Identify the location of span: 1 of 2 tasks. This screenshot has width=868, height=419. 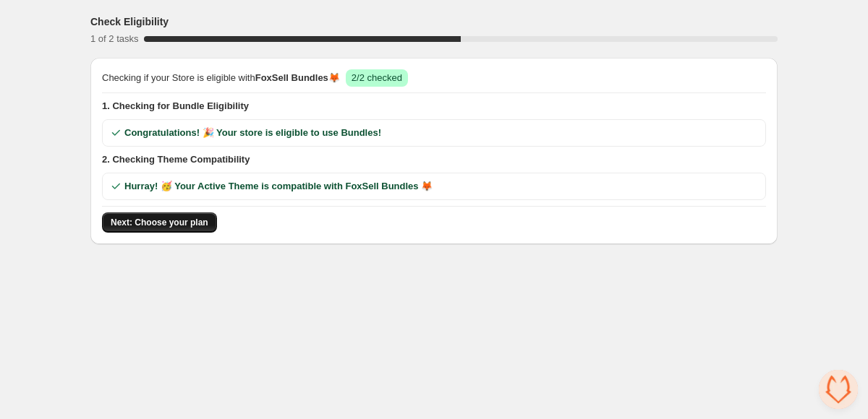
(114, 38).